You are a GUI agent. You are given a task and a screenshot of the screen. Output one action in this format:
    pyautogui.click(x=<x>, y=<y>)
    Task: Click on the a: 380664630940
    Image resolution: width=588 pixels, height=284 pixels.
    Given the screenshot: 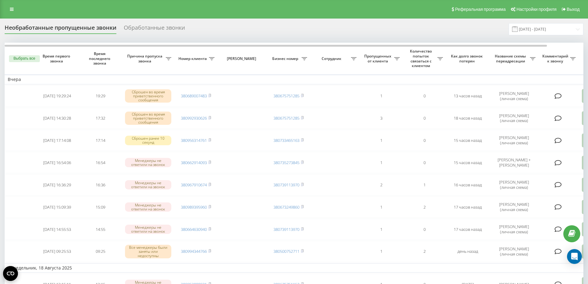 What is the action you would take?
    pyautogui.click(x=194, y=229)
    